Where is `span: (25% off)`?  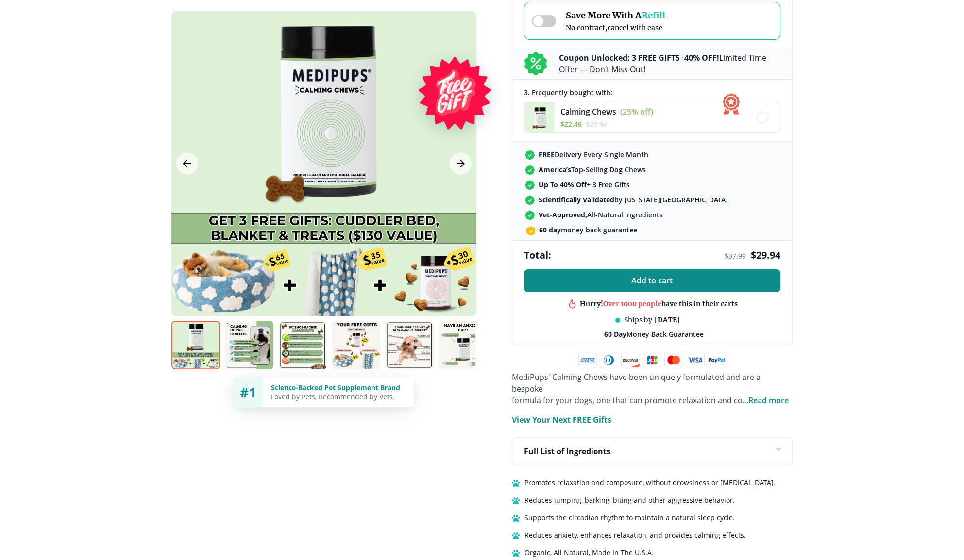
span: (25% off) is located at coordinates (637, 112).